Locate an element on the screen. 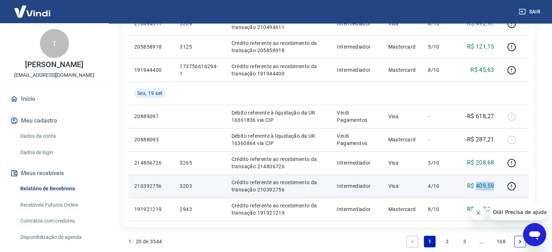 The image size is (552, 252). p: R$ 121,15 is located at coordinates (481, 47).